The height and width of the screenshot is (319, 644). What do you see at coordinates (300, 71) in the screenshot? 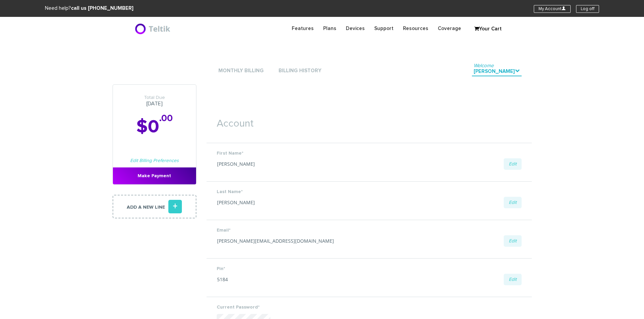
I see `a: Billing History` at bounding box center [300, 71].